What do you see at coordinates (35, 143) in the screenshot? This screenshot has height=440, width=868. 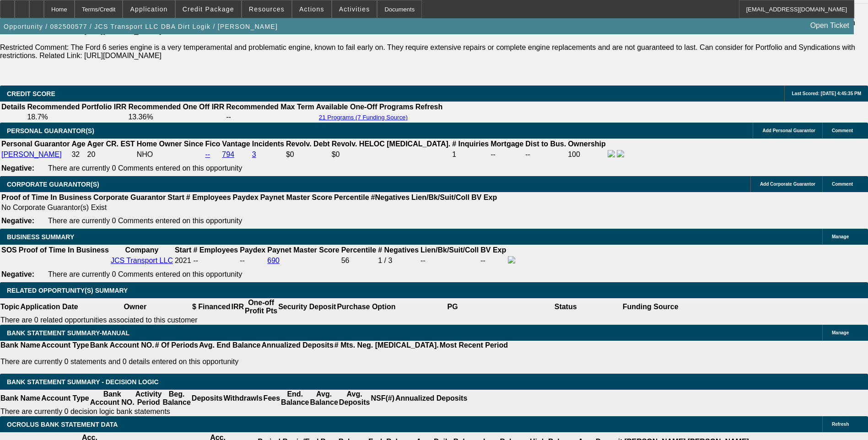 I see `b: Personal Guarantor` at bounding box center [35, 143].